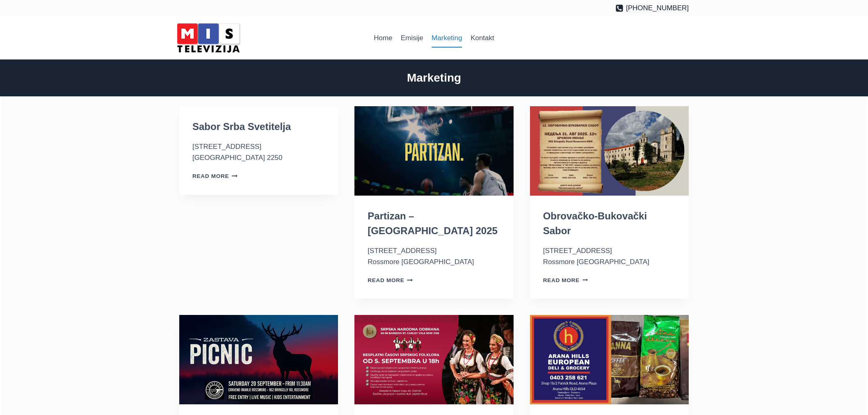 This screenshot has height=415, width=868. What do you see at coordinates (383, 38) in the screenshot?
I see `a: Home` at bounding box center [383, 38].